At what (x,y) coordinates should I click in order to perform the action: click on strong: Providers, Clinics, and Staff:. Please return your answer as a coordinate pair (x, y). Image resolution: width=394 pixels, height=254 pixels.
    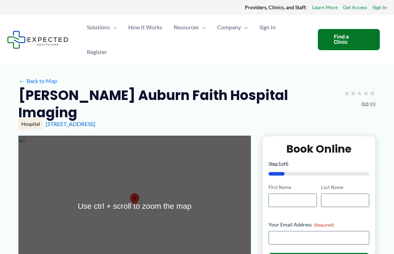
    Looking at the image, I should click on (275, 7).